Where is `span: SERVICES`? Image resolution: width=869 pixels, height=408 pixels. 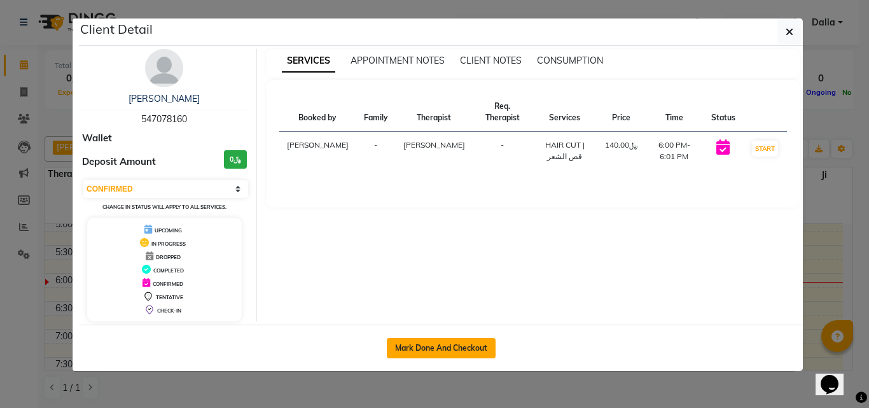
span: SERVICES is located at coordinates (309, 61).